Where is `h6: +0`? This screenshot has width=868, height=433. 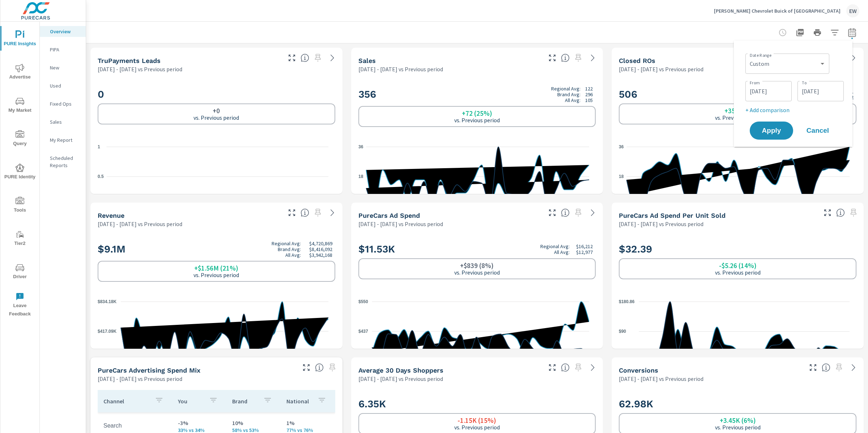
h6: +0 is located at coordinates (216, 111).